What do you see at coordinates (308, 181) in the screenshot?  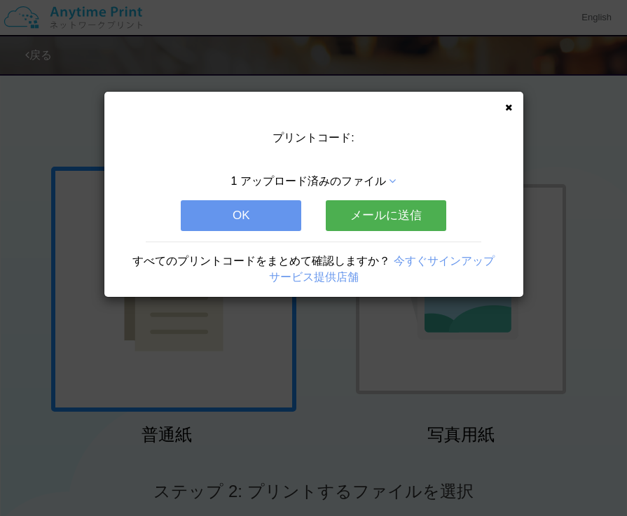 I see `span: 1 アップロード済みのファイル` at bounding box center [308, 181].